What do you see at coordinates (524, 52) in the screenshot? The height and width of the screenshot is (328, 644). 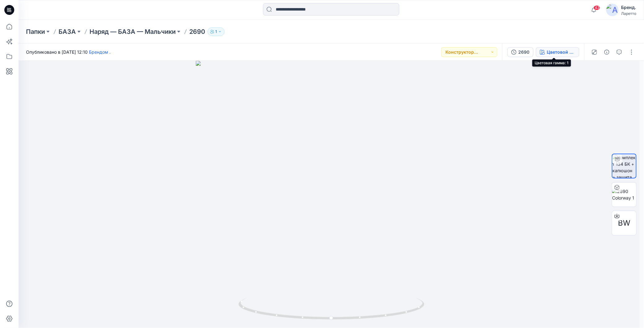 I see `div: 2690` at bounding box center [524, 52].